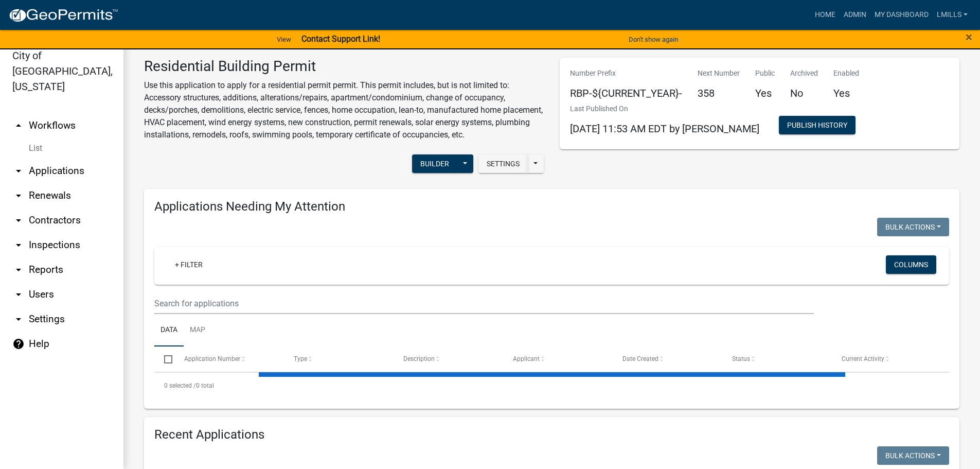 This screenshot has height=469, width=980. What do you see at coordinates (341, 38) in the screenshot?
I see `strong: Contact Support Link!` at bounding box center [341, 38].